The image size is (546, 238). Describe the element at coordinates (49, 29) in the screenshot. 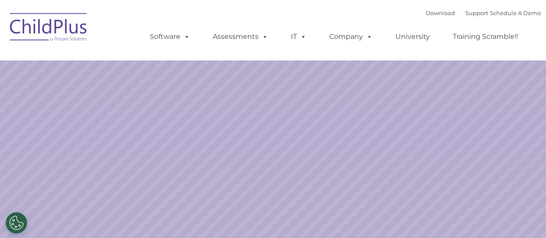

I see `img: ChildPlus by Procare Solutions` at that location.